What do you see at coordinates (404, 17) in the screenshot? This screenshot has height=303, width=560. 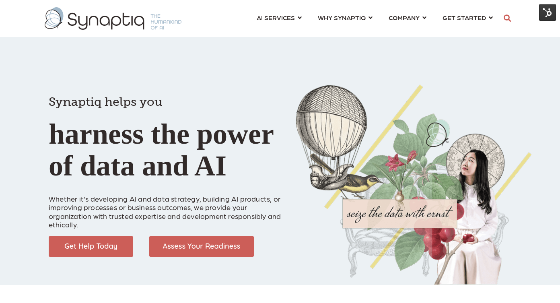 I see `span: COMPANY` at bounding box center [404, 17].